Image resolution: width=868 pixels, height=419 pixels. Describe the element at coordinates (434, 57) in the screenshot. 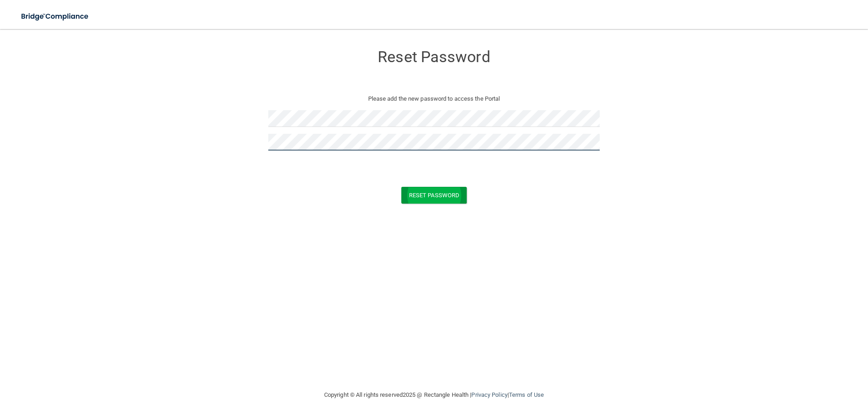

I see `h3: Reset Password` at that location.